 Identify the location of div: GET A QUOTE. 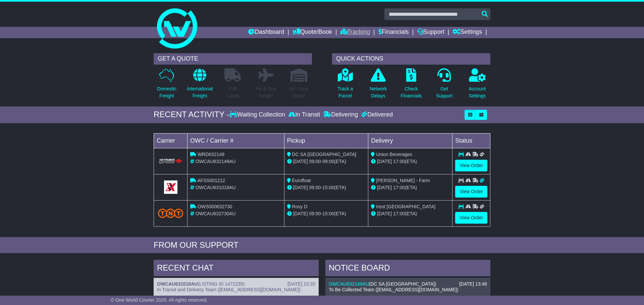
(233, 59).